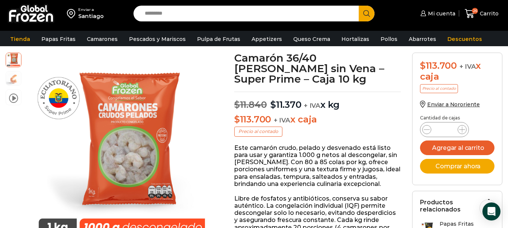 The image size is (508, 228). I want to click on a: Mi cuenta, so click(437, 14).